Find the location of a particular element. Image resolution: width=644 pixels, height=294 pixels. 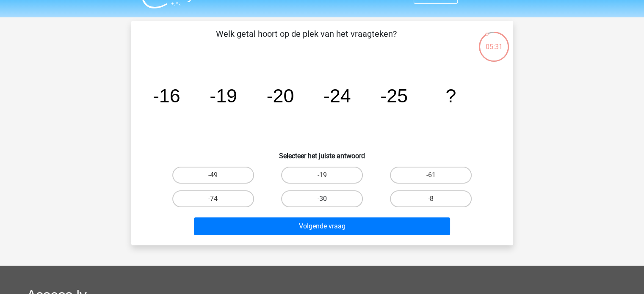

label: -49 is located at coordinates (213, 175).